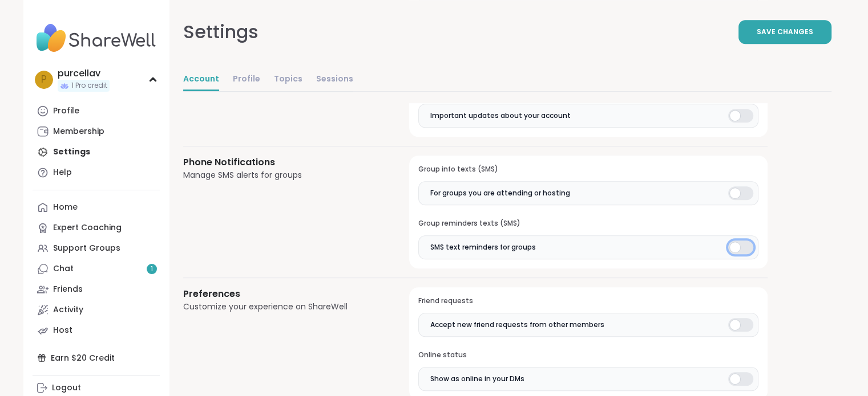 The width and height of the screenshot is (868, 396). Describe the element at coordinates (87, 228) in the screenshot. I see `div: Expert Coaching` at that location.